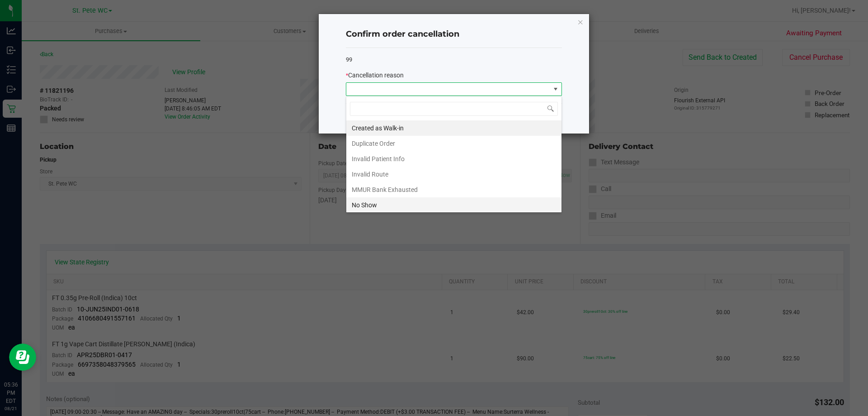 The image size is (868, 416). Describe the element at coordinates (454, 158) in the screenshot. I see `li: Invalid Patient Info` at that location.